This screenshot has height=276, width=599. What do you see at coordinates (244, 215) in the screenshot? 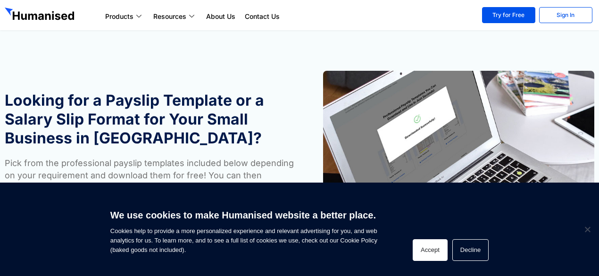
I see `h6: We use cookies to make Humanised website a better place.` at bounding box center [244, 215].